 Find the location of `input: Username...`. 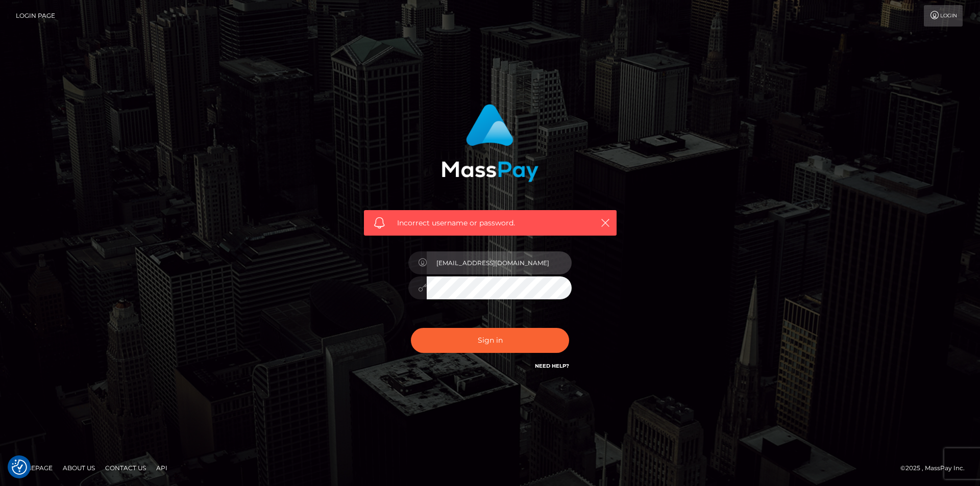

input: Username... is located at coordinates (499, 262).